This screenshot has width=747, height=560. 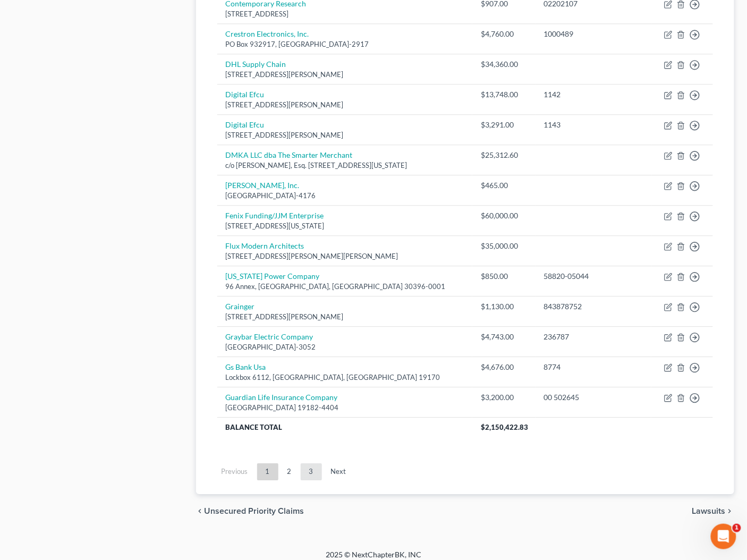 I want to click on div: $3,200.00, so click(x=503, y=397).